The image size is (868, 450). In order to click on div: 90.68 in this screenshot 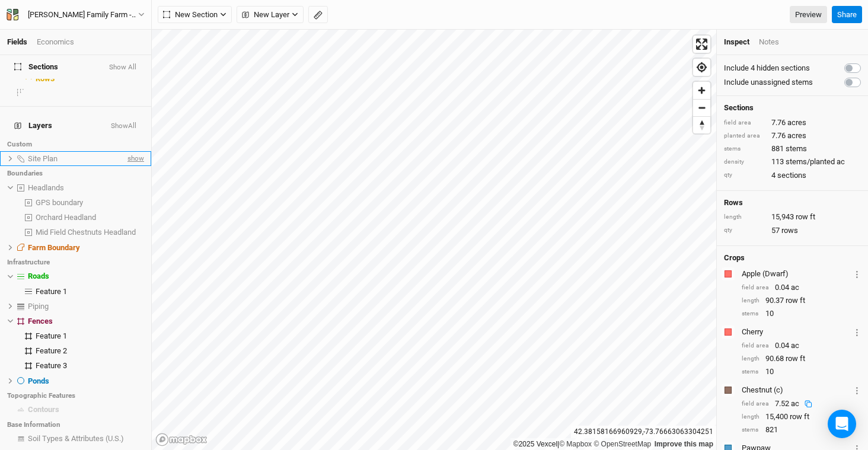, I will do `click(801, 359)`.